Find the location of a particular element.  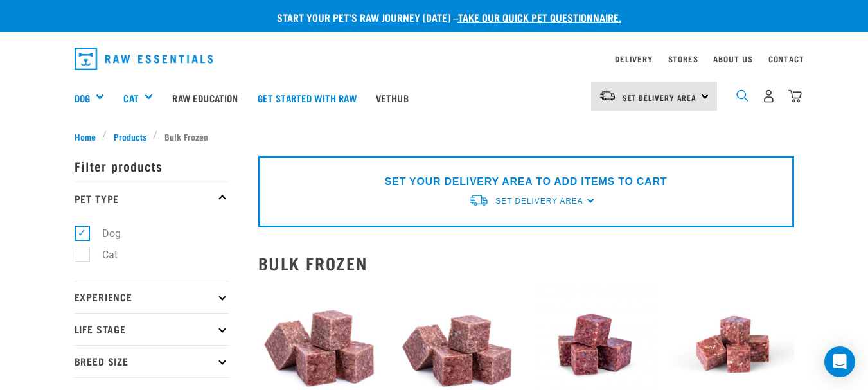

p: SET YOUR DELIVERY AREA TO ADD ITEMS TO CART is located at coordinates (526, 182).